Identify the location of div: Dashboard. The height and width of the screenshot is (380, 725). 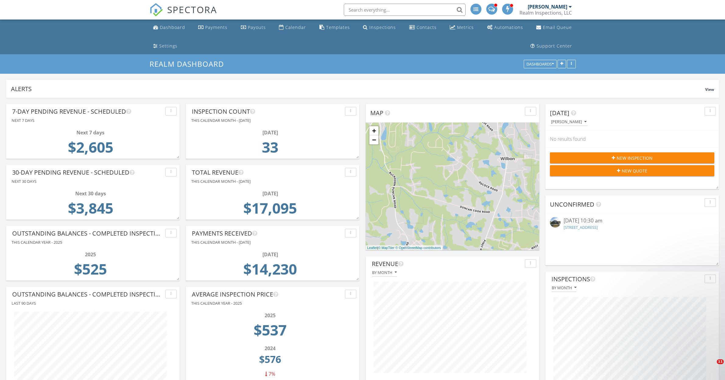
(172, 27).